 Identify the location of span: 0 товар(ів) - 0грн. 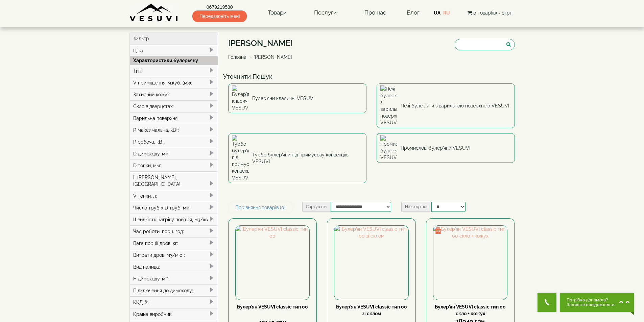
(493, 13).